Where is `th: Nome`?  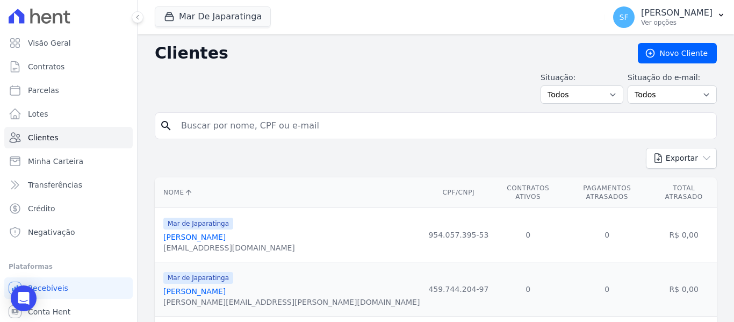 th: Nome is located at coordinates (289, 192).